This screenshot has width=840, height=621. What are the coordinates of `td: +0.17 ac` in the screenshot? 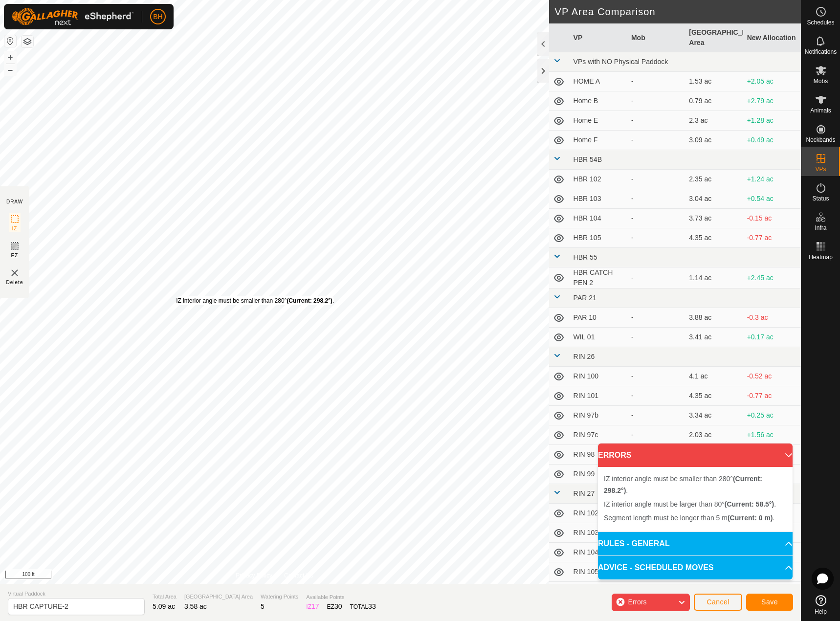 It's located at (773, 337).